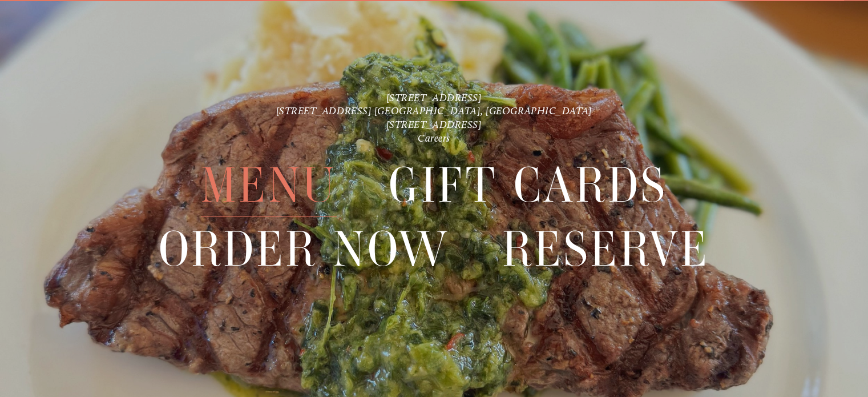 Image resolution: width=868 pixels, height=397 pixels. I want to click on a: Reserve, so click(605, 249).